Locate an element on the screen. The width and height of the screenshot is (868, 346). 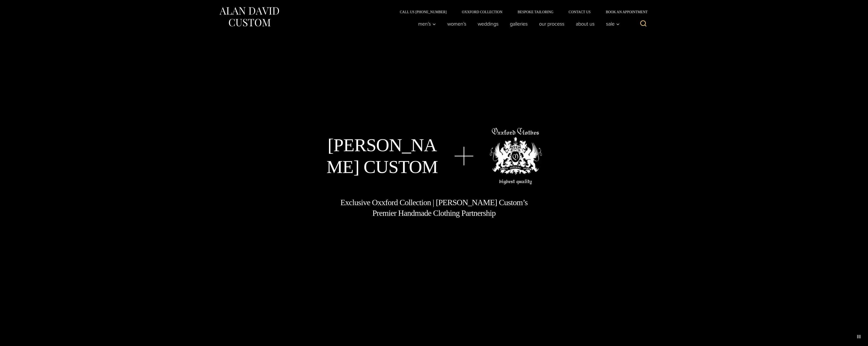
a: Book an Appointment is located at coordinates (624, 12).